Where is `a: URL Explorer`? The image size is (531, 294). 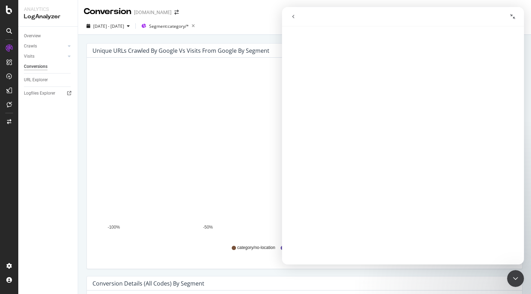
a: URL Explorer is located at coordinates (48, 80).